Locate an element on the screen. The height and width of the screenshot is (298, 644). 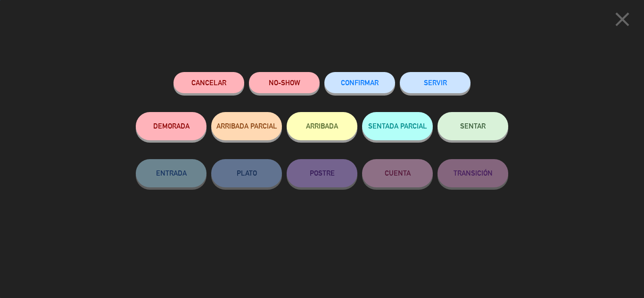
button: ARRIBADA is located at coordinates (322, 126).